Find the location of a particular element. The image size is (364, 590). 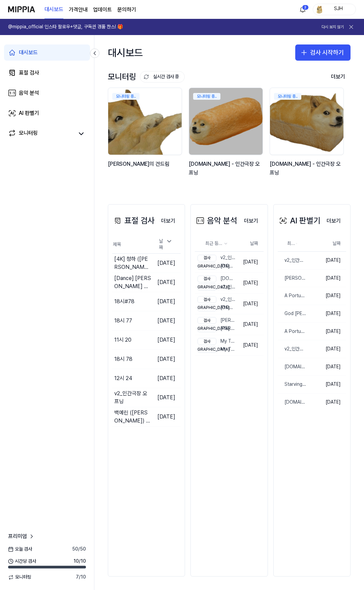

a: 업데이트 is located at coordinates (102, 10).